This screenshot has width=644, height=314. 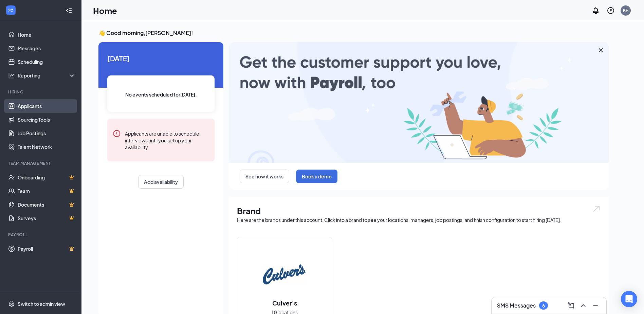 I want to click on button: ChevronUp, so click(x=583, y=306).